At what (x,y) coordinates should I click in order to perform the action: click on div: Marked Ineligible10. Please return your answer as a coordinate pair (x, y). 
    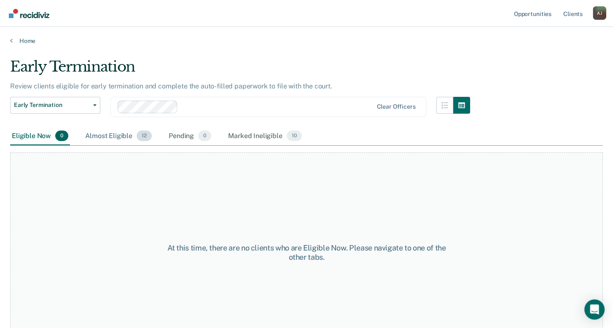
    Looking at the image, I should click on (265, 137).